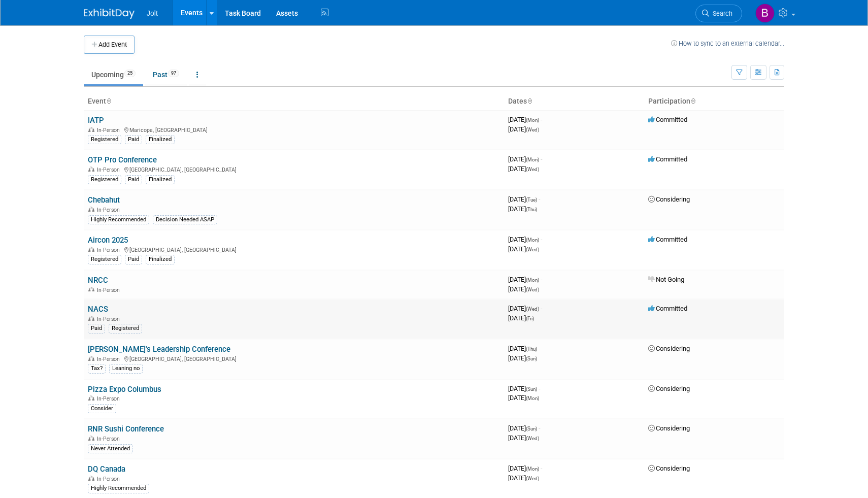  Describe the element at coordinates (714, 102) in the screenshot. I see `th: Participation` at that location.